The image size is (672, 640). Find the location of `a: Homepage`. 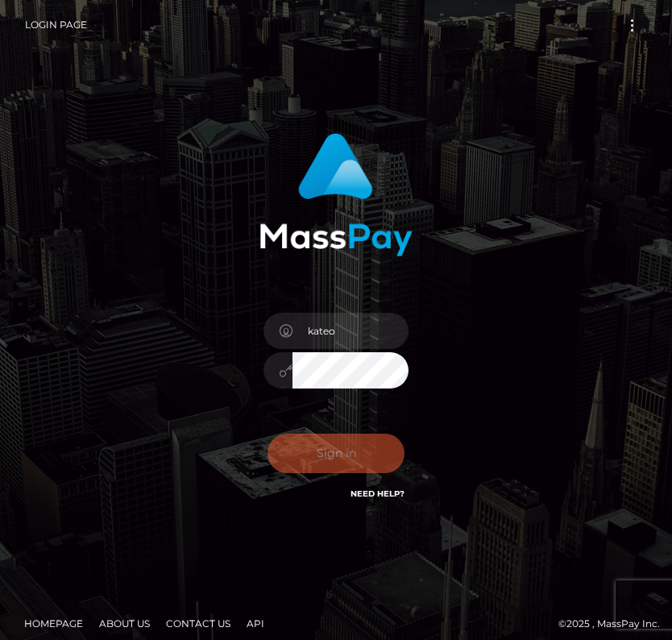

a: Homepage is located at coordinates (53, 623).